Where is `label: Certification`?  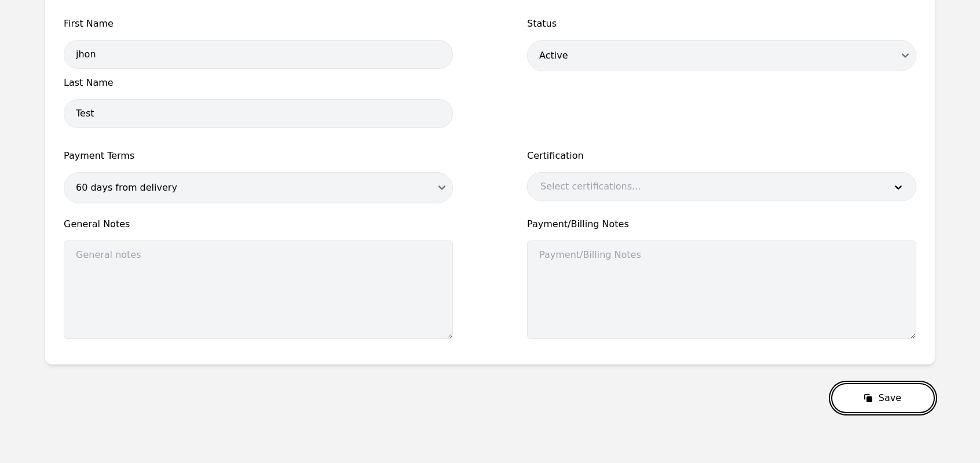
label: Certification is located at coordinates (721, 156).